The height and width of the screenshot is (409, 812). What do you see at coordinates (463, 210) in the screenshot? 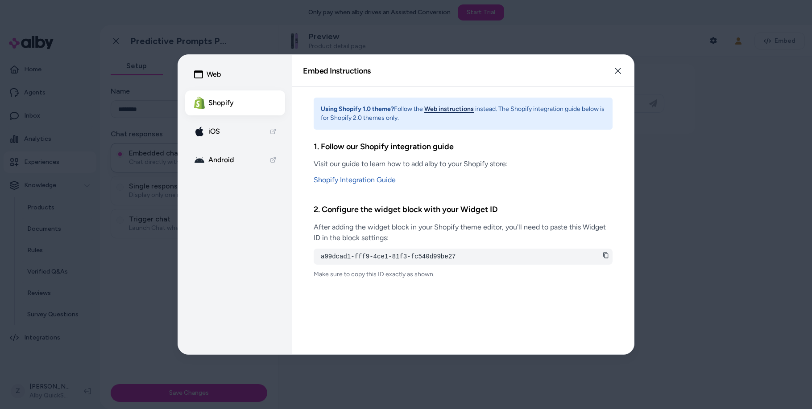
I see `h3: 2. Configure the widget block with your Widget ID` at bounding box center [463, 210].